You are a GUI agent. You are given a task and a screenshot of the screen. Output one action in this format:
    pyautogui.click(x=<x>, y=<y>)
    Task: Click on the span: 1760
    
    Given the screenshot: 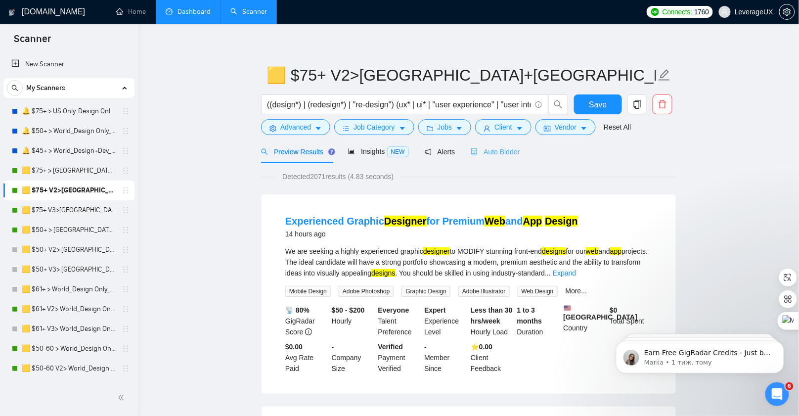 What is the action you would take?
    pyautogui.click(x=701, y=12)
    